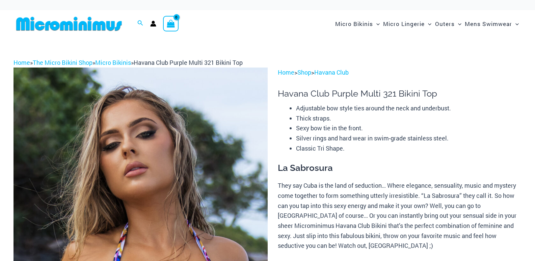 The image size is (535, 261). What do you see at coordinates (153, 24) in the screenshot?
I see `a: Account icon link` at bounding box center [153, 24].